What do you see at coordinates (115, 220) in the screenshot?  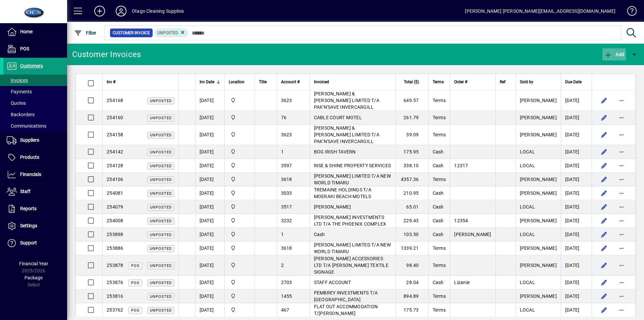 I see `span: 254008` at bounding box center [115, 220].